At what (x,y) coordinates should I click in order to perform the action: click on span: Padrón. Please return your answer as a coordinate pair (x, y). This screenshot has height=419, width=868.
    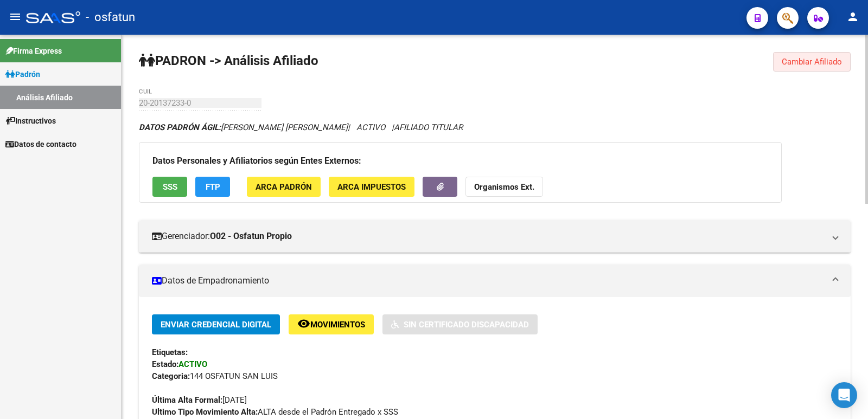
    Looking at the image, I should click on (23, 75).